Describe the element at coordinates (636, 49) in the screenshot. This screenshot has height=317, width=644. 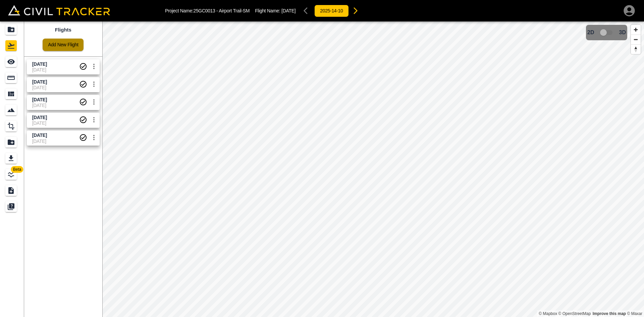
I see `button: Reset bearing to north` at that location.